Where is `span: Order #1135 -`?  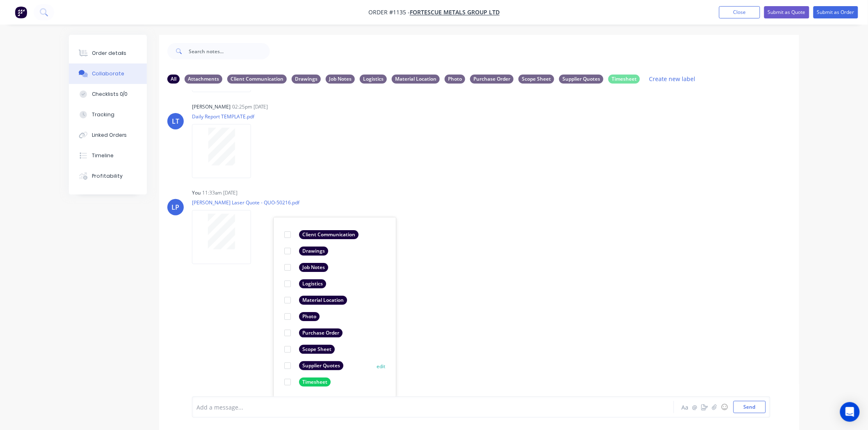 span: Order #1135 - is located at coordinates (389, 12).